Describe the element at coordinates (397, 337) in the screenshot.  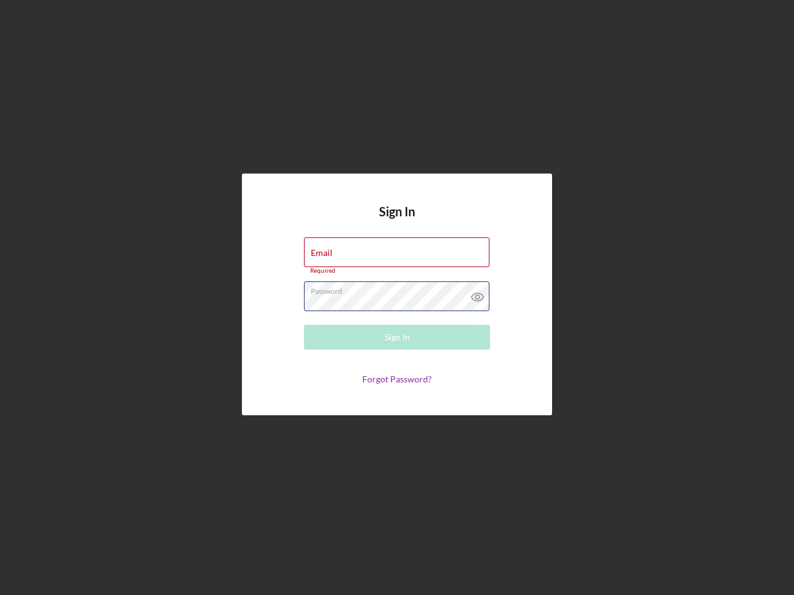
I see `div: Sign In` at that location.